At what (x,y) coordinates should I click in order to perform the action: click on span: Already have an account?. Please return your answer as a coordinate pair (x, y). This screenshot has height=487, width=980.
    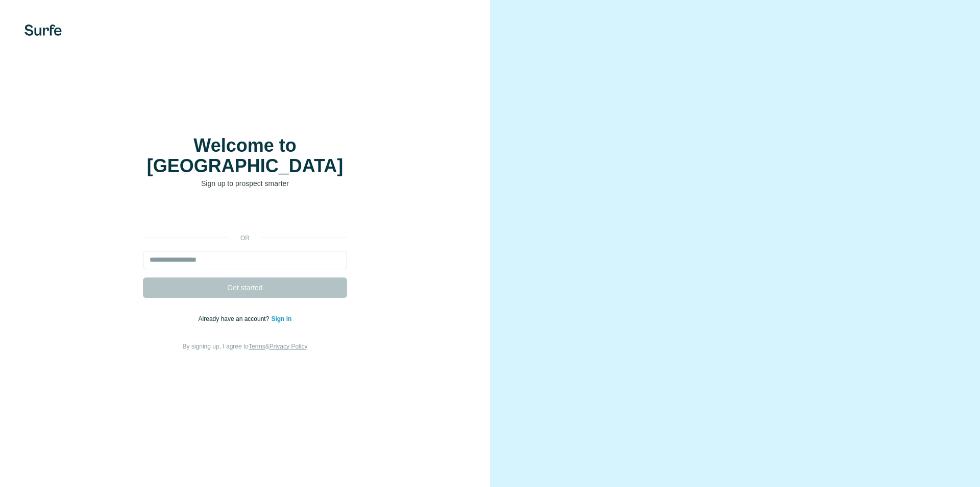
    Looking at the image, I should click on (235, 319).